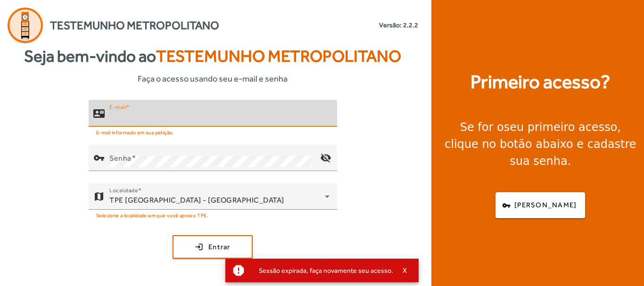  Describe the element at coordinates (120, 158) in the screenshot. I see `mat-label: Senha` at that location.